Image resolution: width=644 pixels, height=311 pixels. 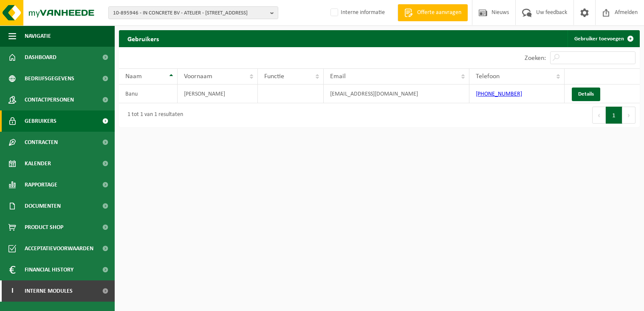 I want to click on div: 1 tot 1 van 1 resultaten, so click(x=153, y=115).